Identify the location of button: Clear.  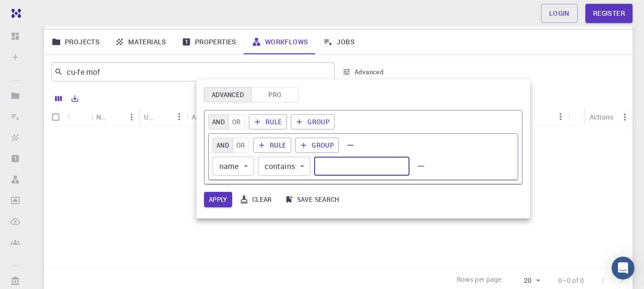
(257, 199).